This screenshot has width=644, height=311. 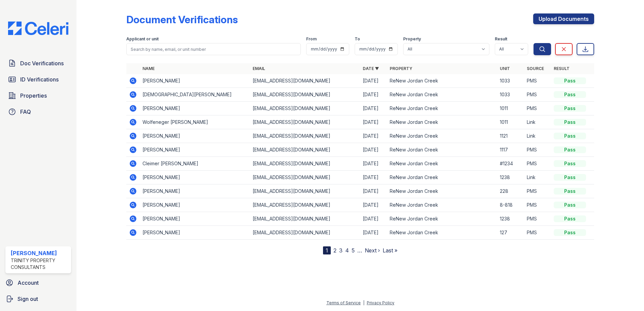 What do you see at coordinates (38, 112) in the screenshot?
I see `a: FAQ` at bounding box center [38, 112].